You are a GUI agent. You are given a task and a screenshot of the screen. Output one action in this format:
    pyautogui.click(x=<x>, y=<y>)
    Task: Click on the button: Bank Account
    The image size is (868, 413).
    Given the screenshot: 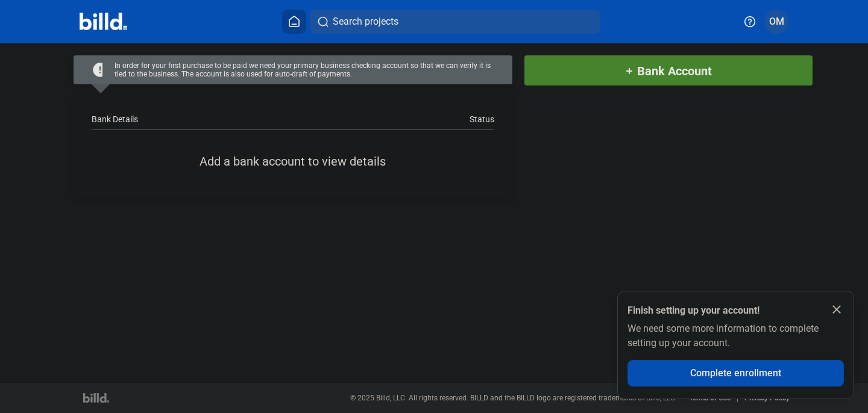 What is the action you would take?
    pyautogui.click(x=668, y=70)
    